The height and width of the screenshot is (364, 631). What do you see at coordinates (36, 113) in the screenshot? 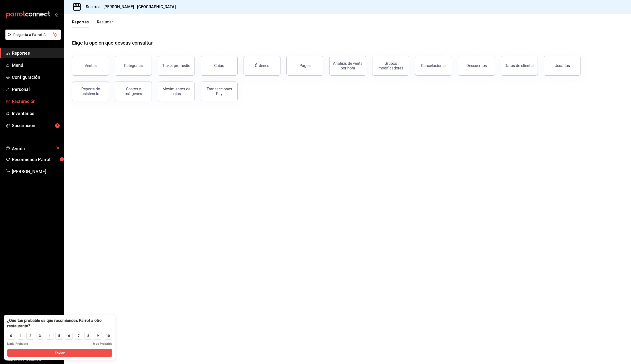
I see `span: Inventarios` at bounding box center [36, 113].